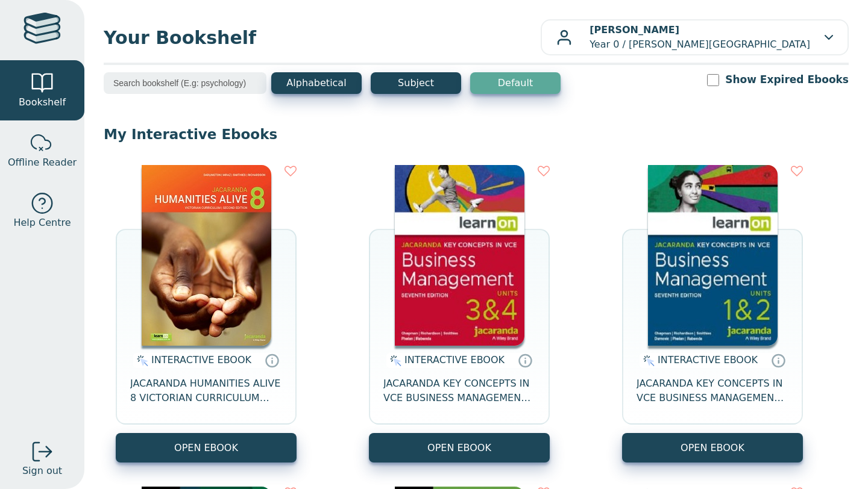 Image resolution: width=868 pixels, height=489 pixels. Describe the element at coordinates (460, 255) in the screenshot. I see `img: cfdd67b8-715a-4f04-bef2-4b9ce8a41cb7.jpg` at that location.